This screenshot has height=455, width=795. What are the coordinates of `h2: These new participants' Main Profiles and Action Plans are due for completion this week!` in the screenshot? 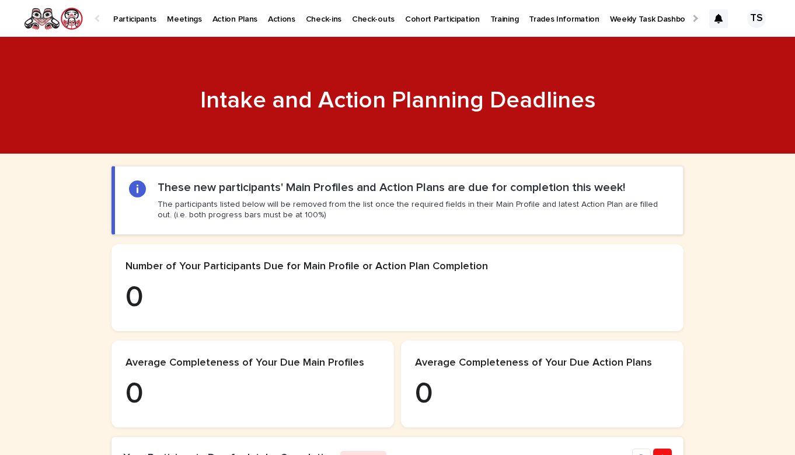 It's located at (391, 187).